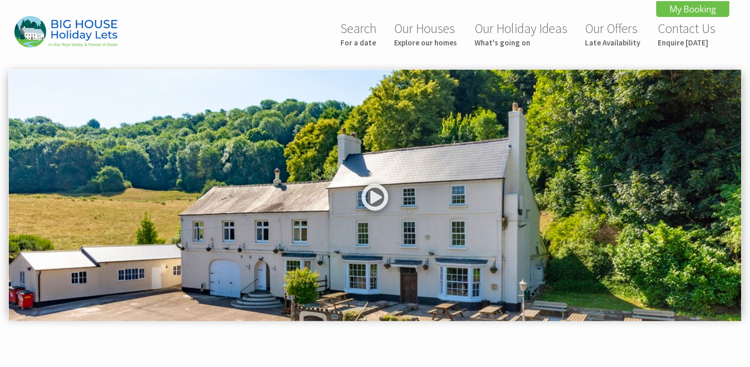 This screenshot has height=367, width=750. I want to click on a: Our Holiday IdeasWhat's going on, so click(521, 34).